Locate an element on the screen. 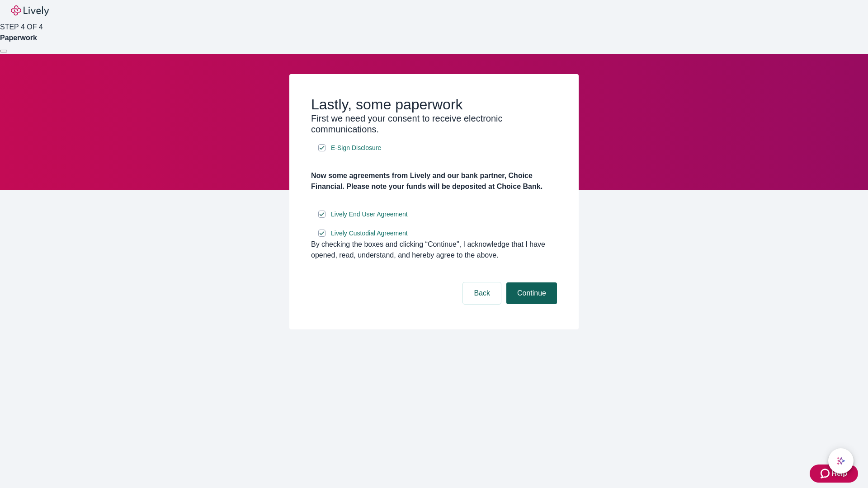 Image resolution: width=868 pixels, height=488 pixels. span: Lively Custodial Agreement is located at coordinates (370, 233).